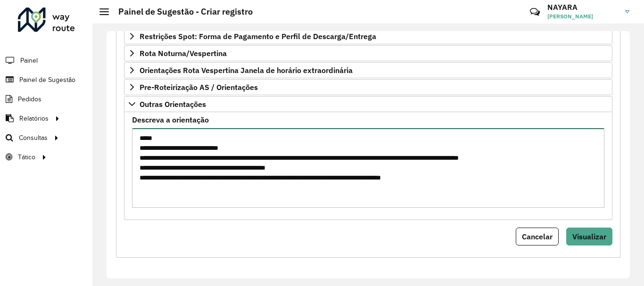  What do you see at coordinates (170, 120) in the screenshot?
I see `label: Descreva a orientação` at bounding box center [170, 120].